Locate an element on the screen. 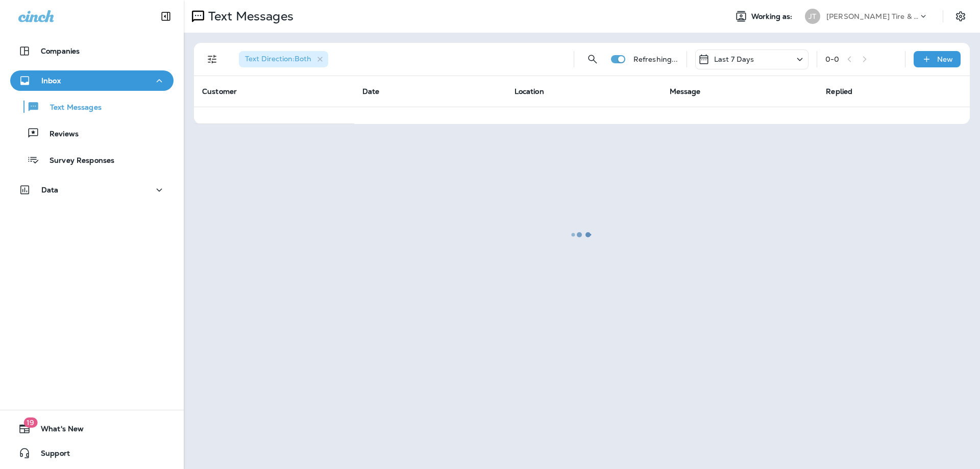 This screenshot has width=980, height=469. p: Companies is located at coordinates (60, 51).